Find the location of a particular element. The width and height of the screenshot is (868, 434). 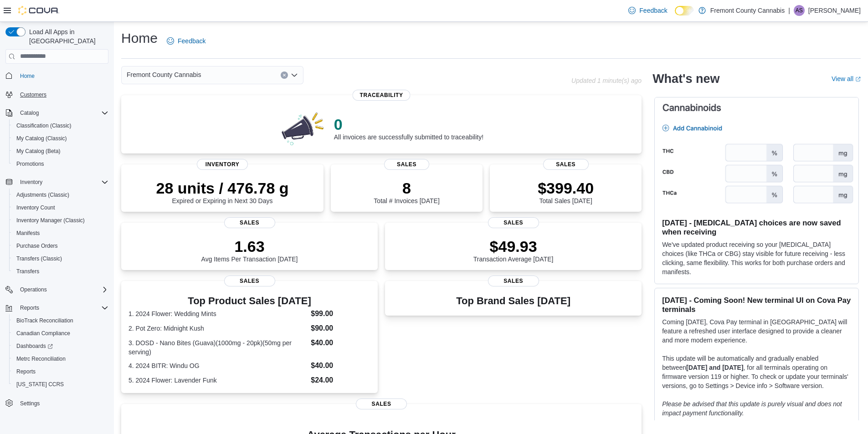

p: $399.40 is located at coordinates (566, 188).